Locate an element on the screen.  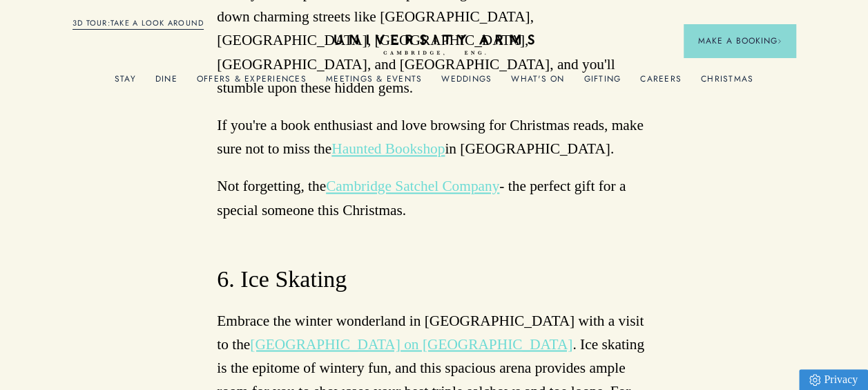
a: Careers is located at coordinates (661, 83).